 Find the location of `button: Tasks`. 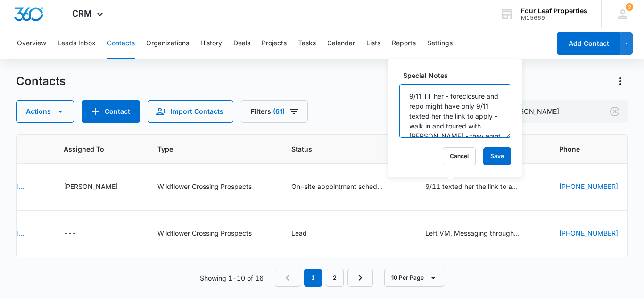

button: Tasks is located at coordinates (307, 43).